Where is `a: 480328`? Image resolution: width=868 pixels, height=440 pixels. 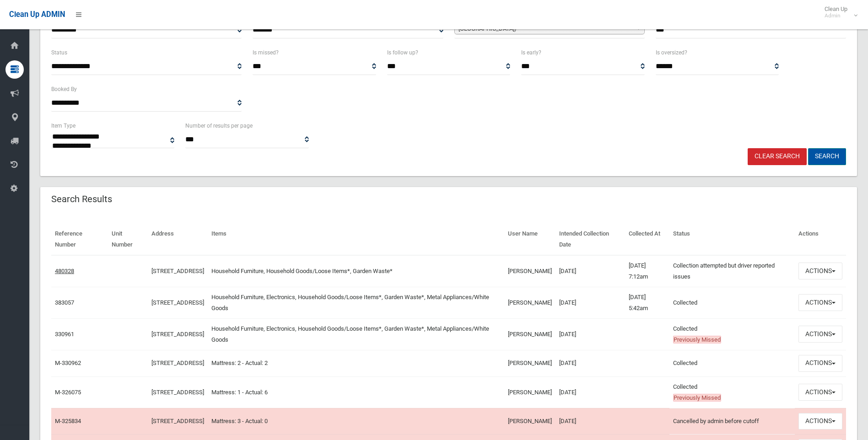
a: 480328 is located at coordinates (65, 270).